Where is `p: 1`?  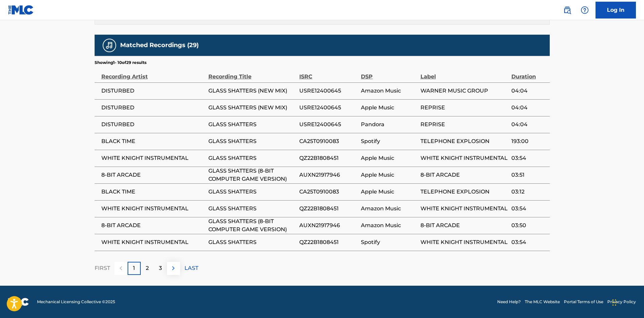
p: 1 is located at coordinates (134, 268).